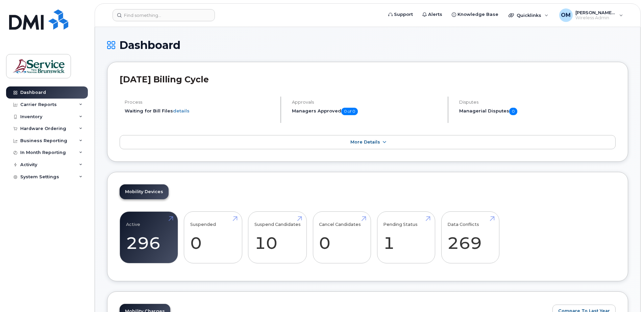  I want to click on span: More Details, so click(365, 142).